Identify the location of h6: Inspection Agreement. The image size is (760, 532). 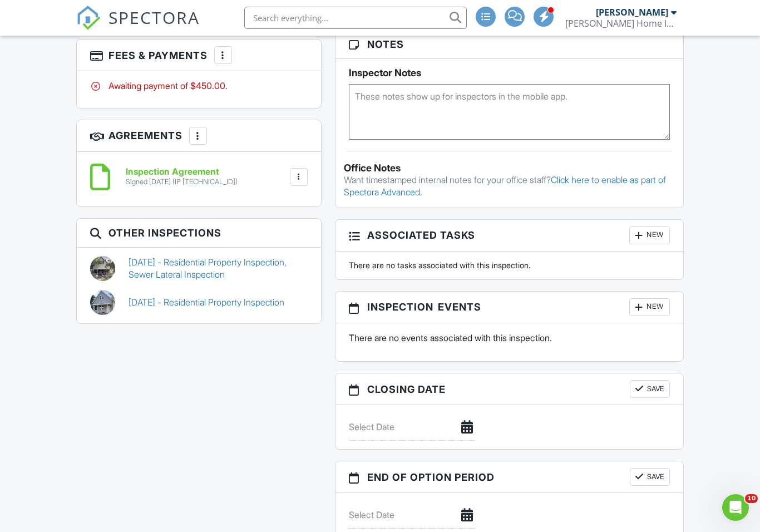
(182, 172).